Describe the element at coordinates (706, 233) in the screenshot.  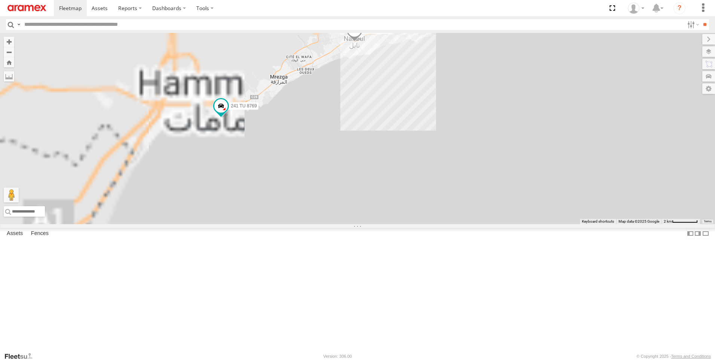
I see `label: Hide Summary Table` at that location.